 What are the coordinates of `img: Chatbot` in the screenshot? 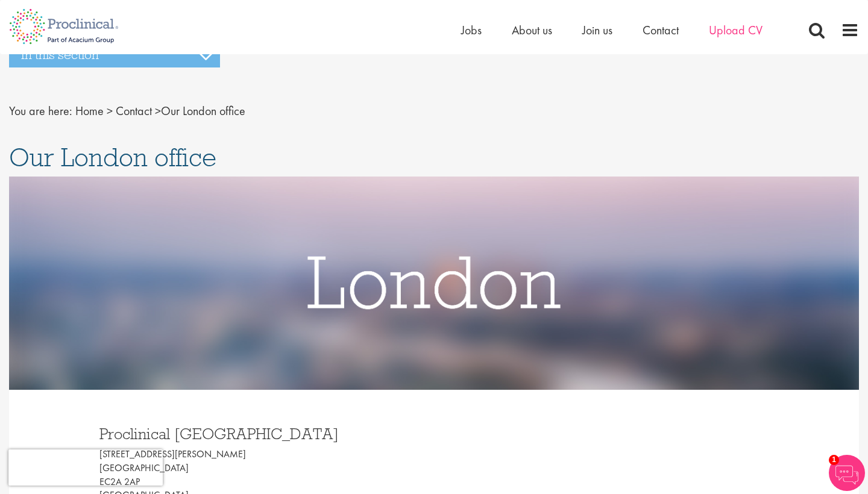 It's located at (847, 473).